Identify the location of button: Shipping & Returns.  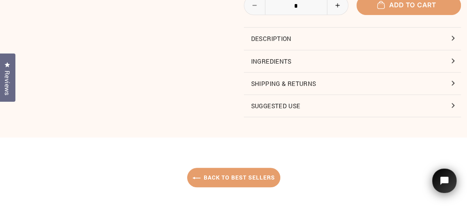
(353, 84).